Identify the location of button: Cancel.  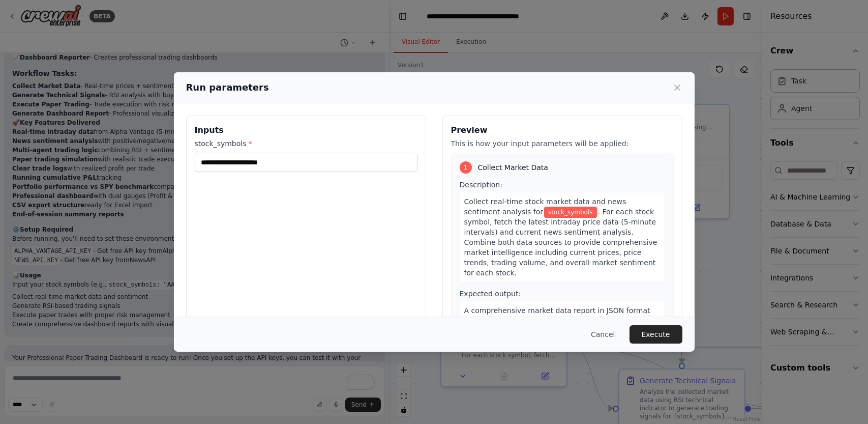
(603, 334).